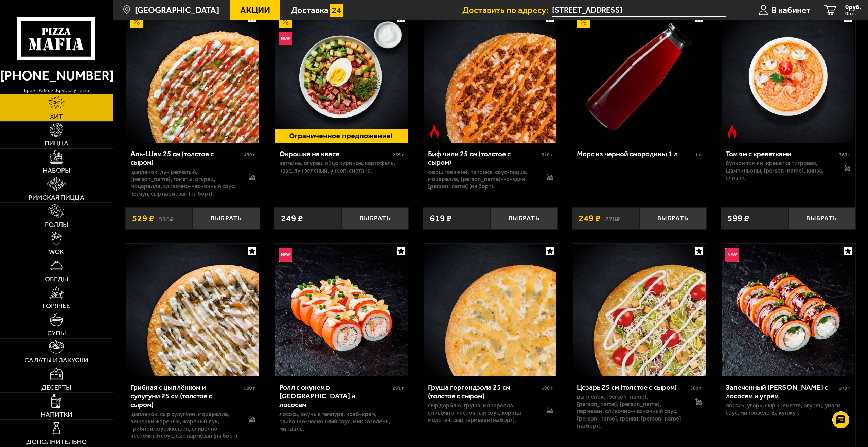 This screenshot has width=868, height=447. I want to click on a: Острое блюдоТом ям с креветками, so click(788, 76).